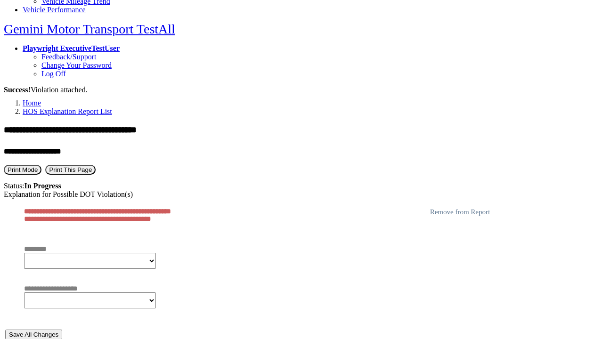 This screenshot has height=339, width=603. What do you see at coordinates (460, 212) in the screenshot?
I see `button: Remove from Report` at bounding box center [460, 212].